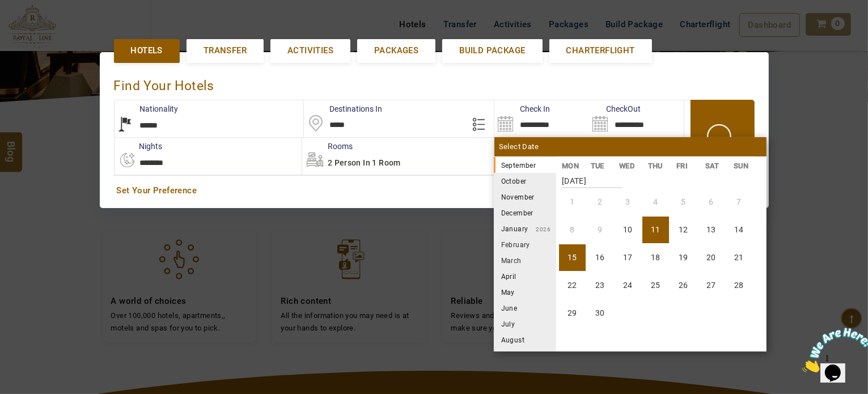  I want to click on a: Hotels, so click(146, 51).